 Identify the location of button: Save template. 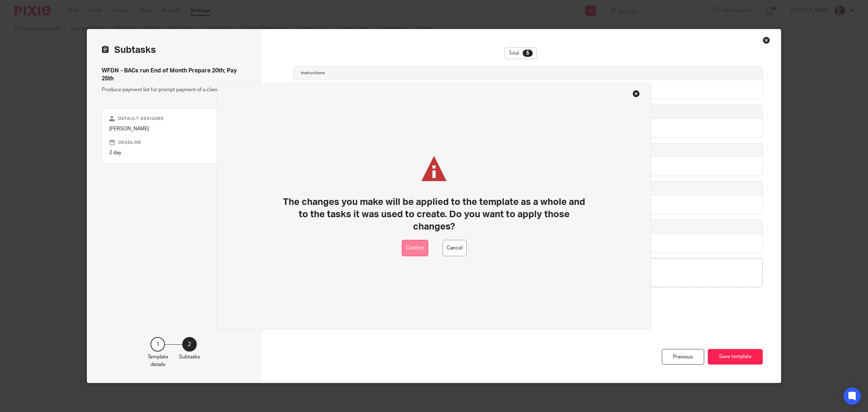
(735, 357).